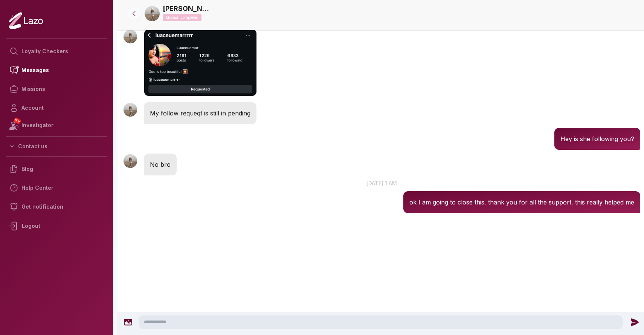 The image size is (644, 335). Describe the element at coordinates (56, 108) in the screenshot. I see `a: Account` at that location.